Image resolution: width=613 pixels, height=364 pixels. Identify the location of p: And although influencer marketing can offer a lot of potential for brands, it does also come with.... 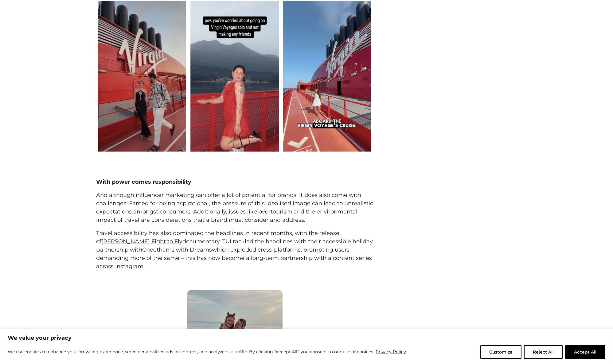
(234, 208).